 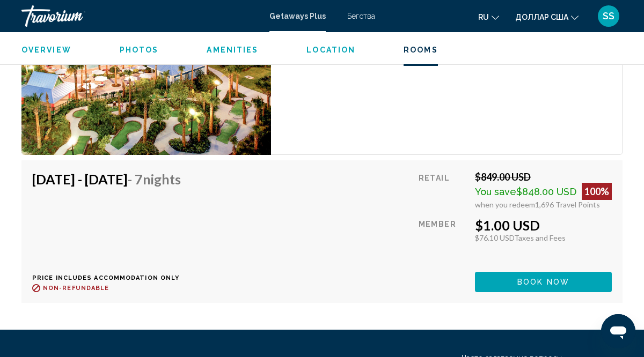 What do you see at coordinates (361, 16) in the screenshot?
I see `a: Бегства` at bounding box center [361, 16].